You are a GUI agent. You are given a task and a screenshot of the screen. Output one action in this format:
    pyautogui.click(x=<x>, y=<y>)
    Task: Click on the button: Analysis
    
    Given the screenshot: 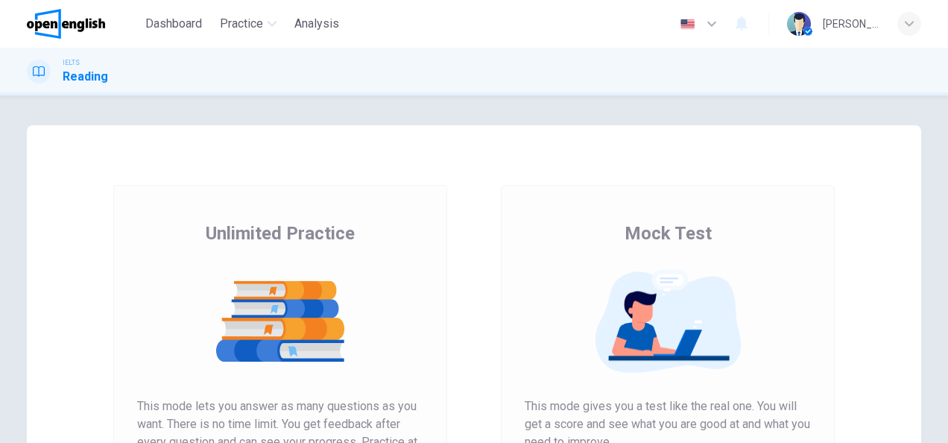 What is the action you would take?
    pyautogui.click(x=317, y=24)
    